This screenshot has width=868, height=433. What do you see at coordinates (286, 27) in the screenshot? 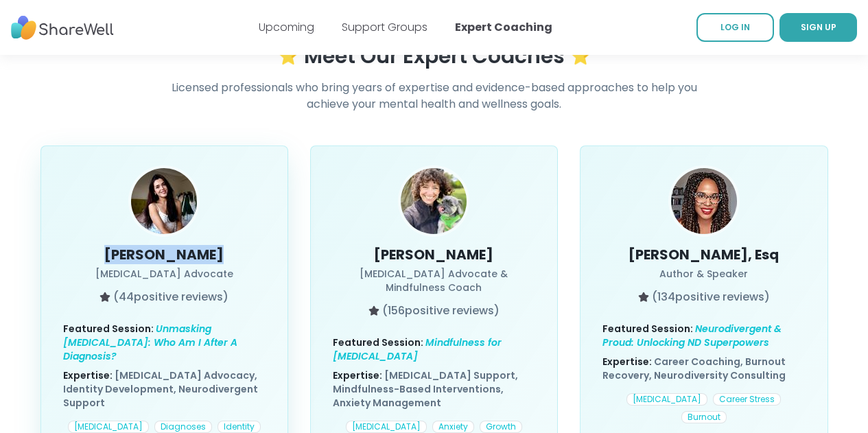
I see `a: Upcoming` at bounding box center [286, 27].